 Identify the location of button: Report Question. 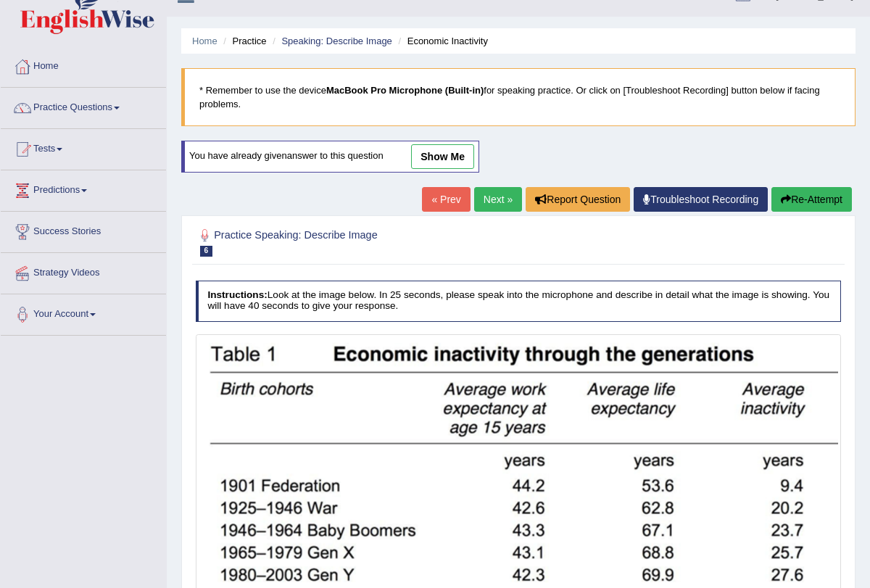
(578, 199).